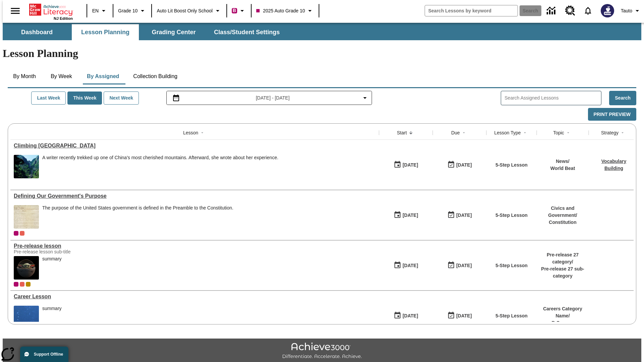  I want to click on button: By Month, so click(25, 77).